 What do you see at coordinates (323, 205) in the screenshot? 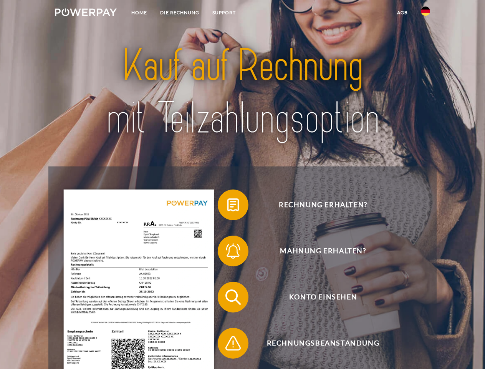
I see `span: Rechnung erhalten?` at bounding box center [323, 205].